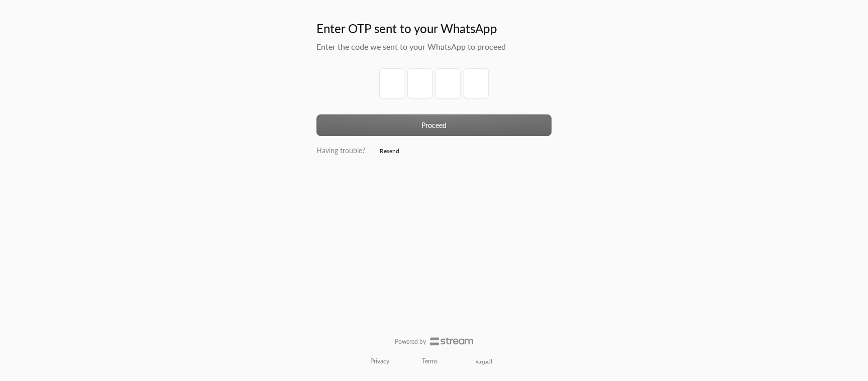  I want to click on h3: Enter OTP sent to your WhatsApp, so click(434, 28).